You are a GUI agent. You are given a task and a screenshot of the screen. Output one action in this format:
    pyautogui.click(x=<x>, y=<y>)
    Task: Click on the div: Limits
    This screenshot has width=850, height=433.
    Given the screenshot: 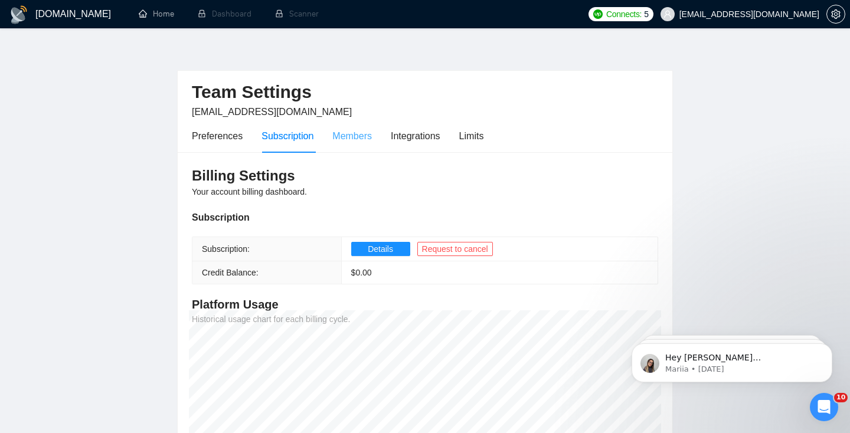 What is the action you would take?
    pyautogui.click(x=471, y=136)
    